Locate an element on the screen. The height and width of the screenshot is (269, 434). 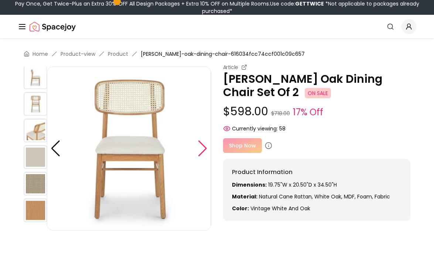
a: Product-view is located at coordinates (78, 54).